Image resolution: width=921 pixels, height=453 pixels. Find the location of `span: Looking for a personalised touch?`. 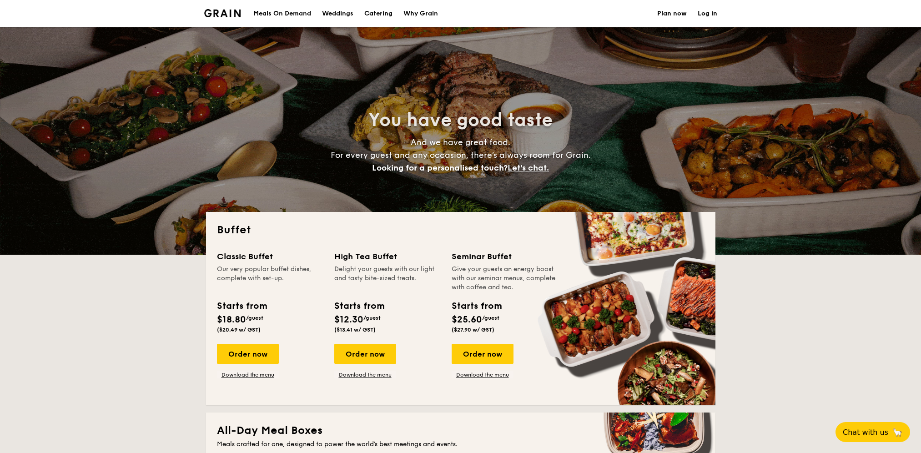

span: Looking for a personalised touch? is located at coordinates (440, 168).